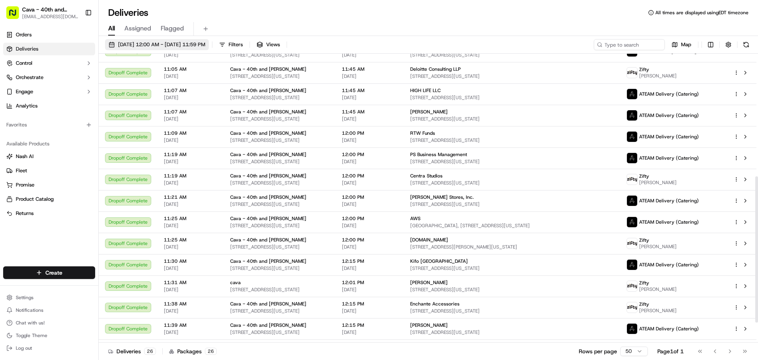  What do you see at coordinates (191, 133) in the screenshot?
I see `span: 11:09 AM` at bounding box center [191, 133].